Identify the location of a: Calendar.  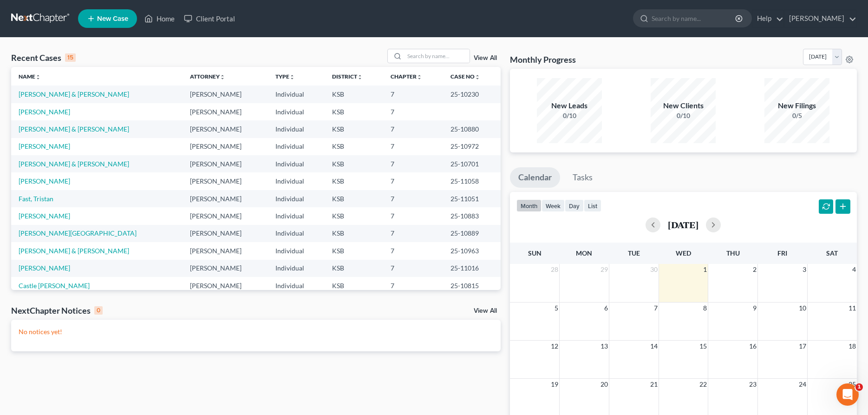
(535, 178).